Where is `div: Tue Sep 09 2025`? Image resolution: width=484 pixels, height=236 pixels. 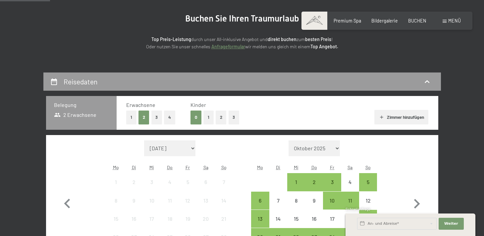 div: Tue Sep 09 2025 is located at coordinates (134, 201).